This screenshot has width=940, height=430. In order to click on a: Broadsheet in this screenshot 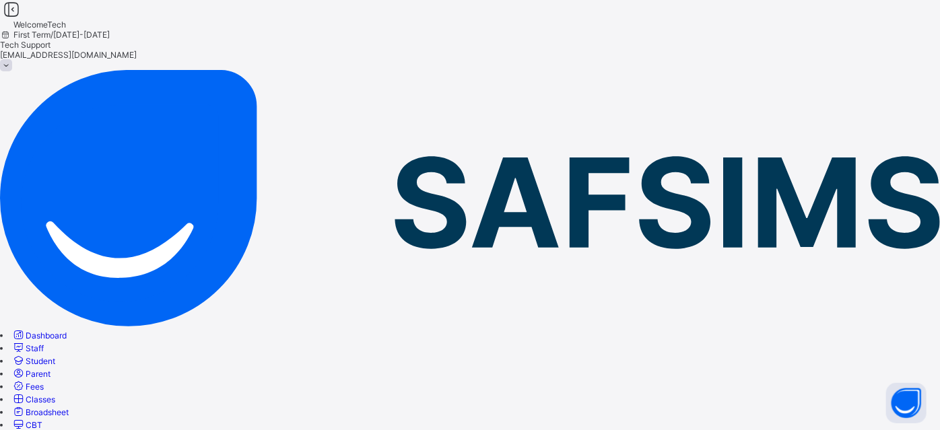, I will do `click(40, 412)`.